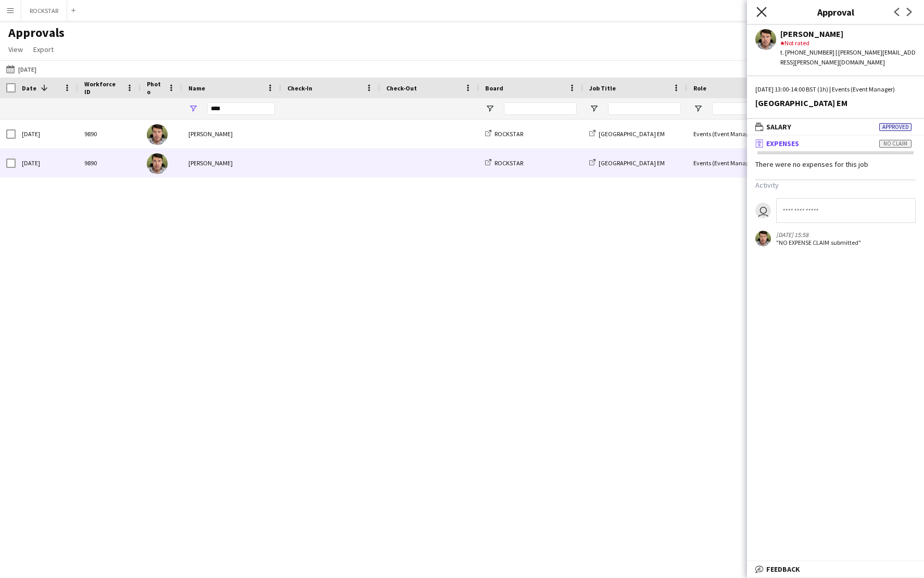 This screenshot has height=578, width=924. I want to click on span: Export, so click(43, 49).